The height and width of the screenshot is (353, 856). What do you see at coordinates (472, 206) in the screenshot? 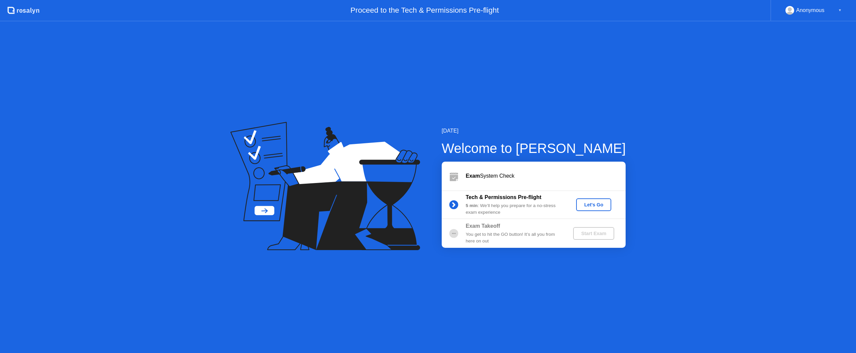
I see `b: 5 min` at bounding box center [472, 206].